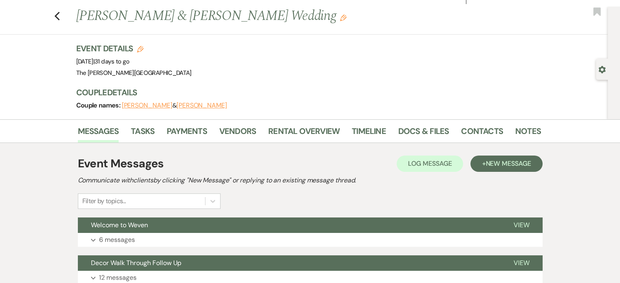  Describe the element at coordinates (136, 263) in the screenshot. I see `span: Decor Walk Through Follow Up` at that location.